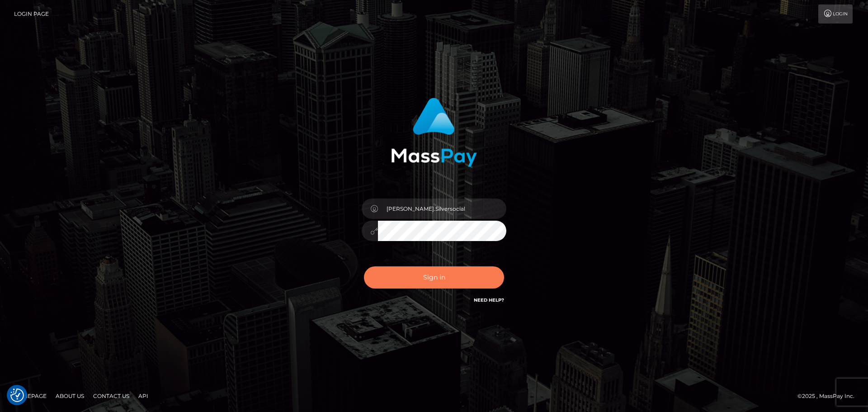 The height and width of the screenshot is (412, 868). What do you see at coordinates (835, 14) in the screenshot?
I see `a: Login` at bounding box center [835, 14].